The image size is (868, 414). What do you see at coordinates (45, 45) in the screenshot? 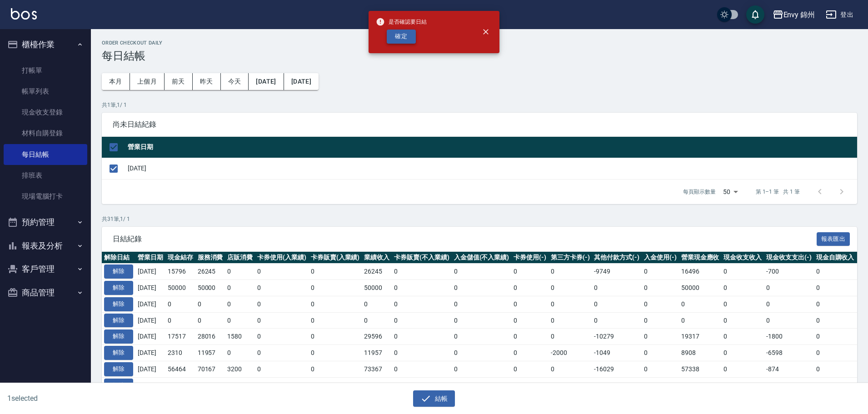
I see `button: 櫃檯作業` at bounding box center [45, 45].